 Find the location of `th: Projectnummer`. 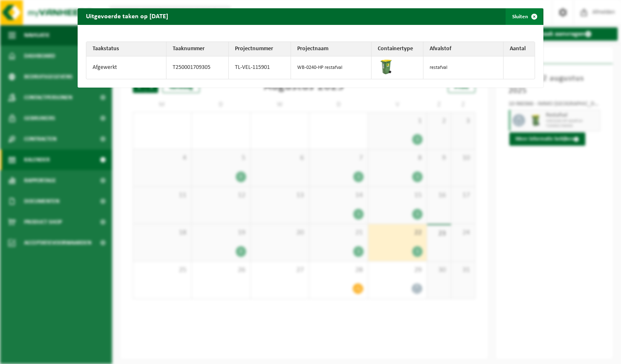

th: Projectnummer is located at coordinates (260, 49).